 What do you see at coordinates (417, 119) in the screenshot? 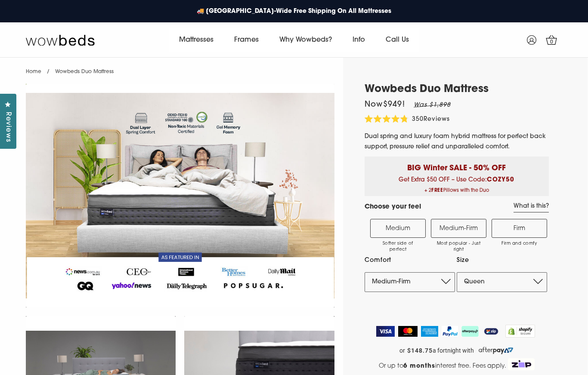
I see `span: 350` at bounding box center [417, 119].